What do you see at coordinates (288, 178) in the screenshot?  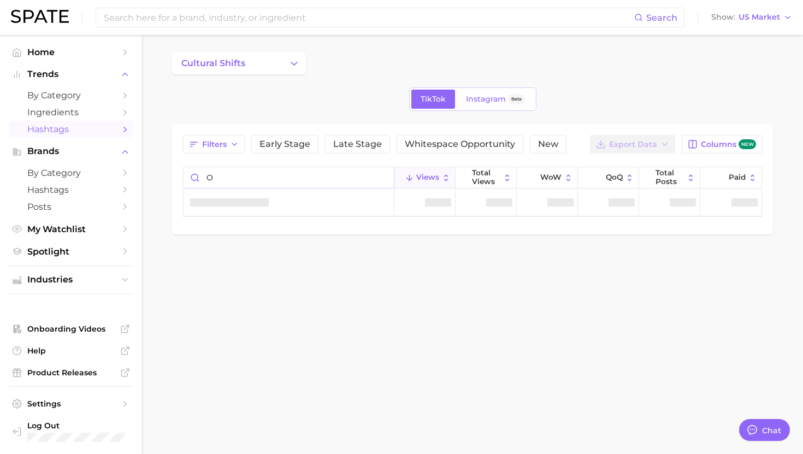 I see `input: Search in cultural shifts` at bounding box center [288, 178].